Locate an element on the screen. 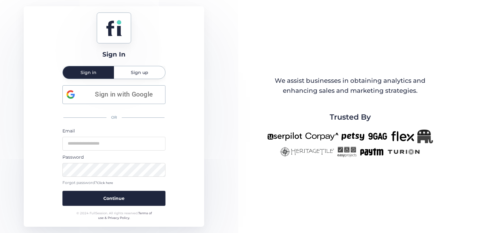 The height and width of the screenshot is (233, 477). span: Click here is located at coordinates (105, 183).